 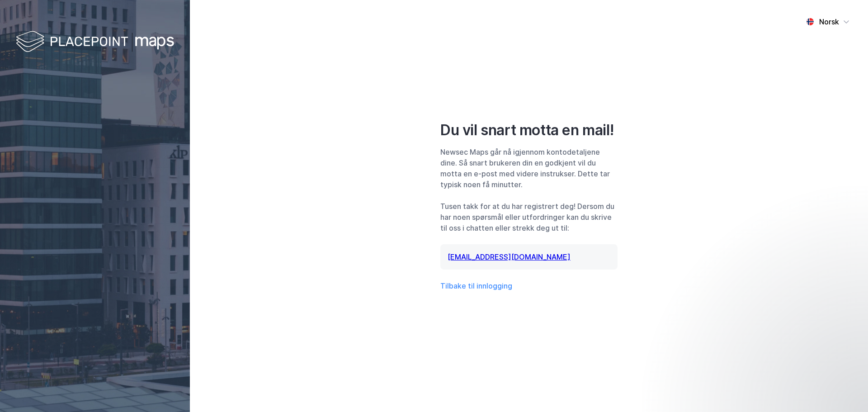 What do you see at coordinates (529, 130) in the screenshot?
I see `div: Du vil snart motta en mail!` at bounding box center [529, 130].